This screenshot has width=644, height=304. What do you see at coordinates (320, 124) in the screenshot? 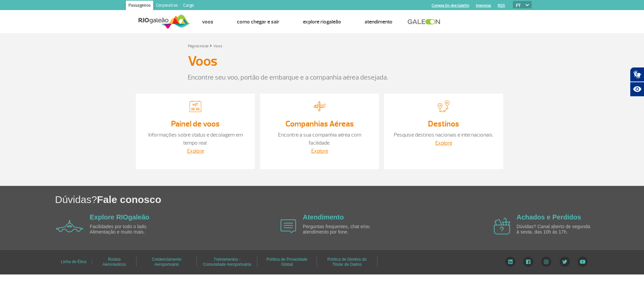
I see `a: Companhias Aéreas` at bounding box center [320, 124].